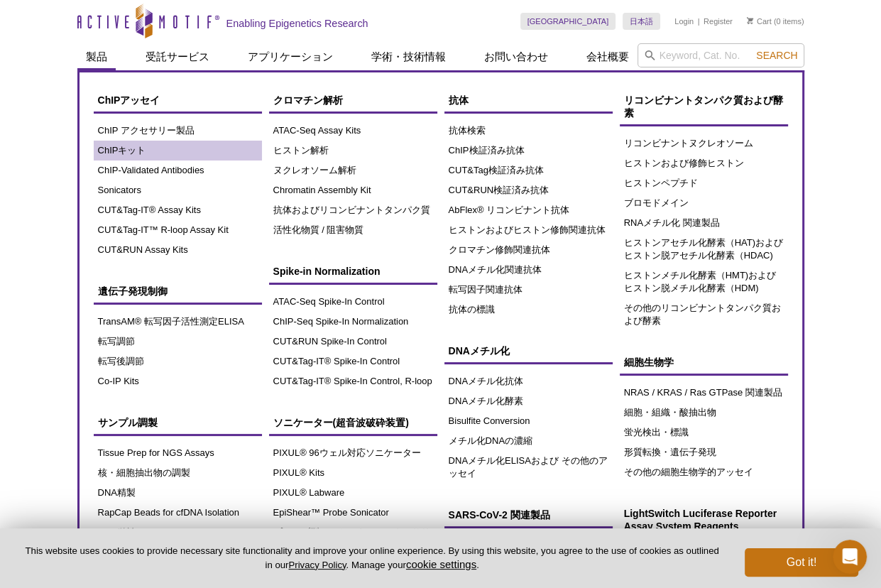 The image size is (881, 588). I want to click on button: Search, so click(777, 56).